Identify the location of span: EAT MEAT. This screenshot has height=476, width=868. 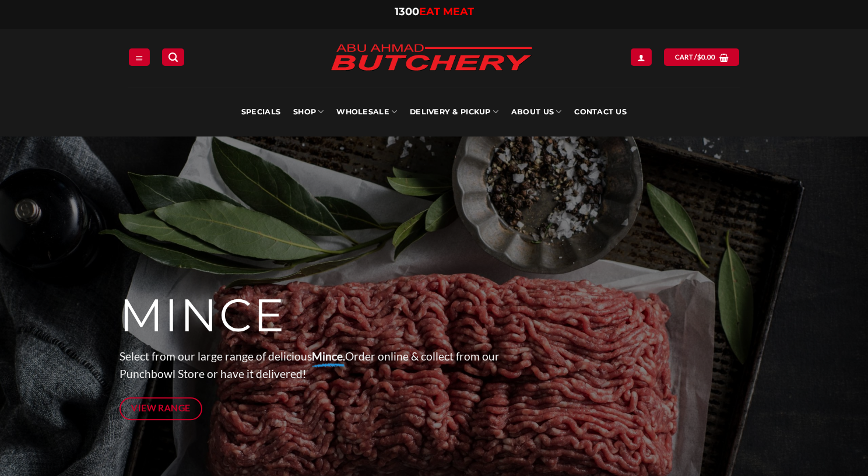
(447, 12).